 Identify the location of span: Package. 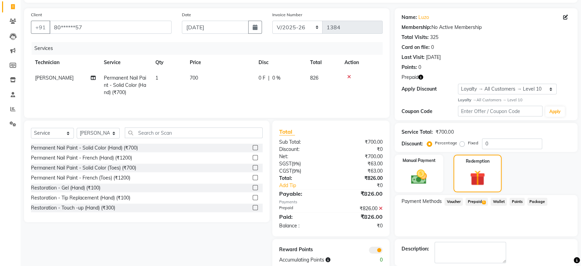
(538, 201).